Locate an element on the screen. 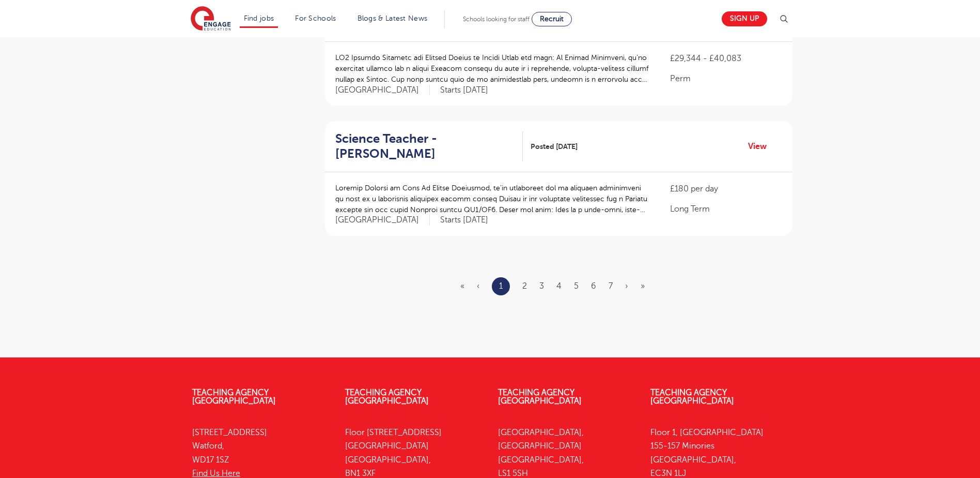  a: View is located at coordinates (761, 146).